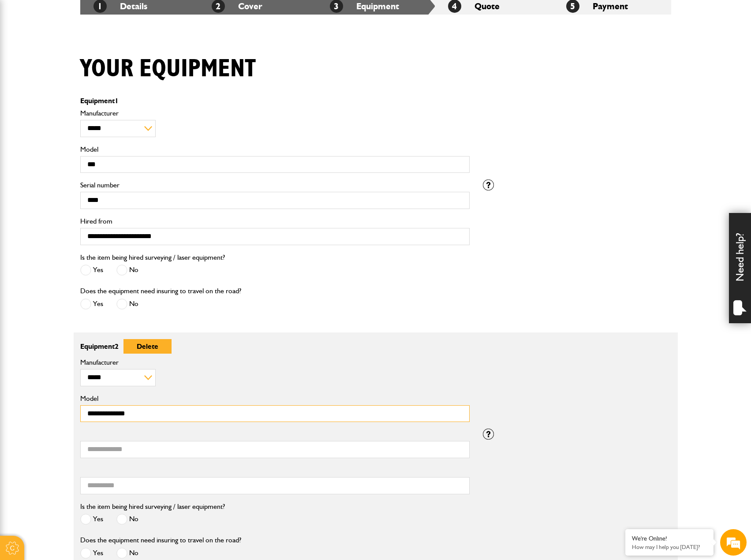 The height and width of the screenshot is (560, 751). What do you see at coordinates (155, 15) in the screenshot?
I see `div: Minimize live chat window` at bounding box center [155, 15].